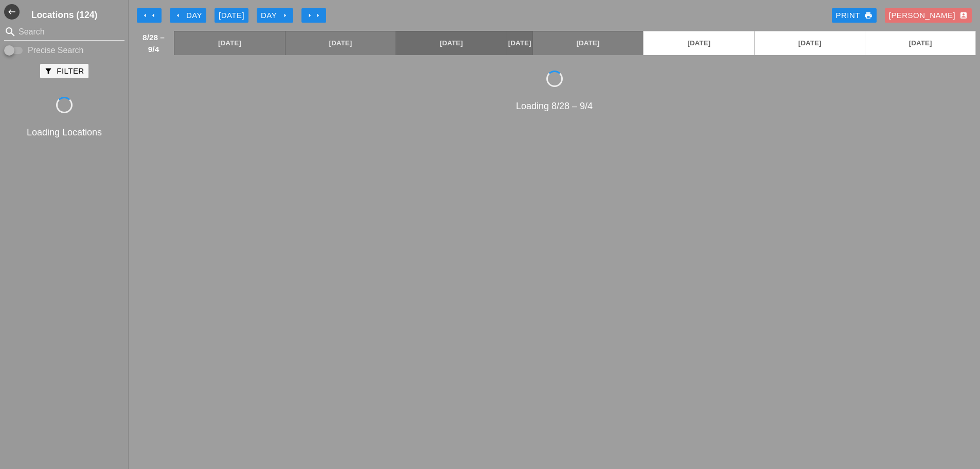  I want to click on button: Shrink Sidebar, so click(12, 12).